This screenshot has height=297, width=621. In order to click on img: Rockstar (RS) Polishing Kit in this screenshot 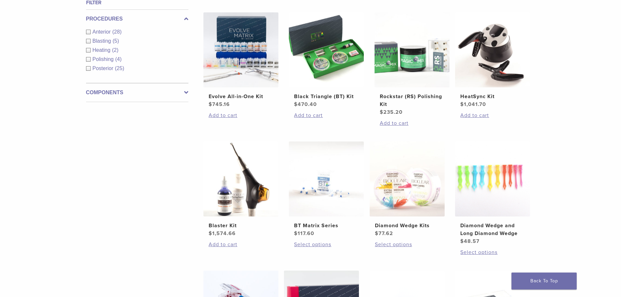, I will do `click(412, 50)`.